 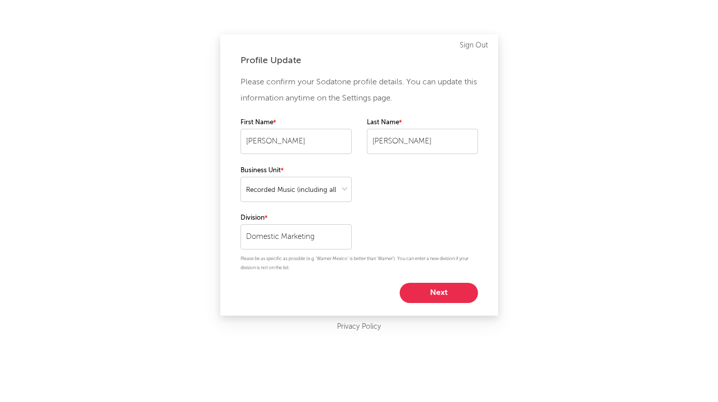 I want to click on a: Sign Out, so click(x=474, y=45).